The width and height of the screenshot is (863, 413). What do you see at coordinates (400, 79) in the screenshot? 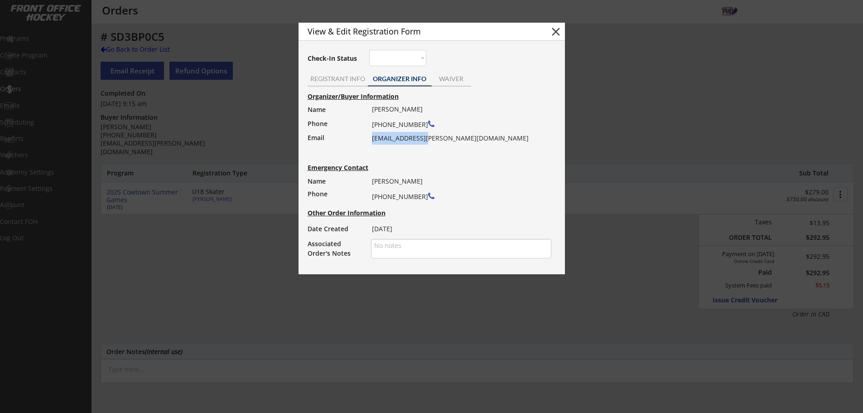
I see `div: ORGANIZER INFO` at bounding box center [400, 79].